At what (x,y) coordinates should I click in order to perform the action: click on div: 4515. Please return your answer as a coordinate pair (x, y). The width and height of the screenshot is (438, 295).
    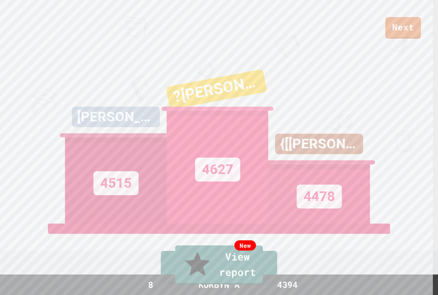
    Looking at the image, I should click on (116, 183).